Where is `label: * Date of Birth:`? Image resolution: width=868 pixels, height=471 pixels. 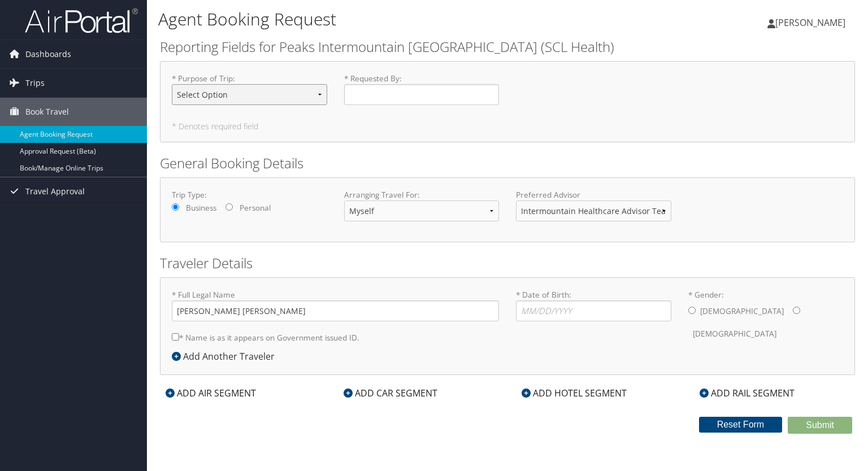
label: * Date of Birth: is located at coordinates (594, 305).